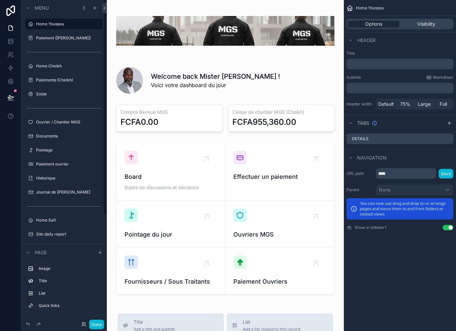  Describe the element at coordinates (69, 150) in the screenshot. I see `label: Pointage` at that location.